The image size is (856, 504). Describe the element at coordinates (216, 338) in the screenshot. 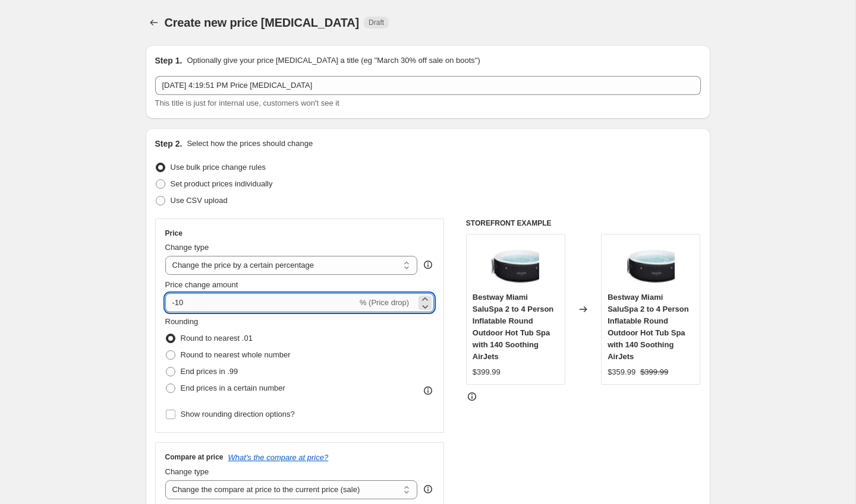

I see `span: Round to nearest .01` at that location.